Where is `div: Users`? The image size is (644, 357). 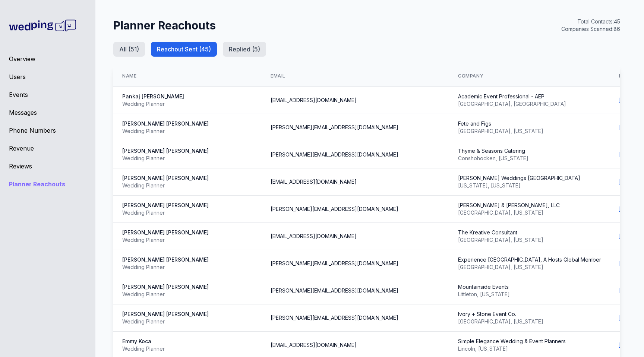
div: Users is located at coordinates (48, 77).